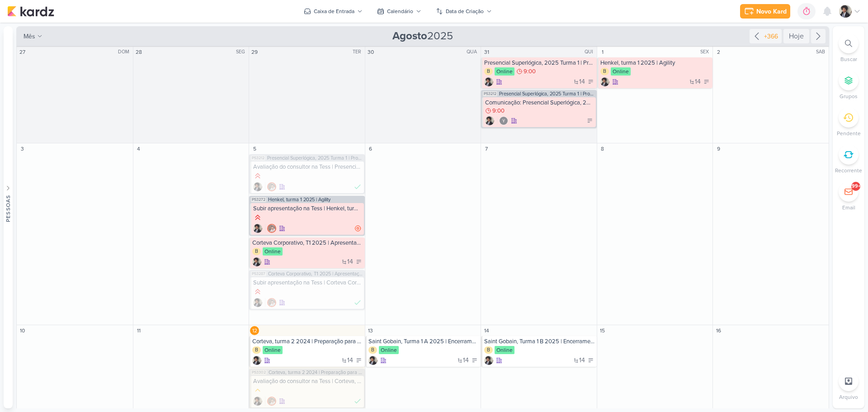  I want to click on div: Em atraso, so click(358, 228).